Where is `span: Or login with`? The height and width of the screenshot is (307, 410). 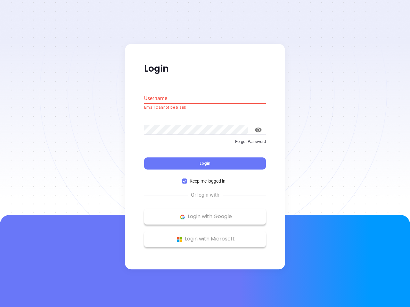
span: Or login with is located at coordinates (205, 196).